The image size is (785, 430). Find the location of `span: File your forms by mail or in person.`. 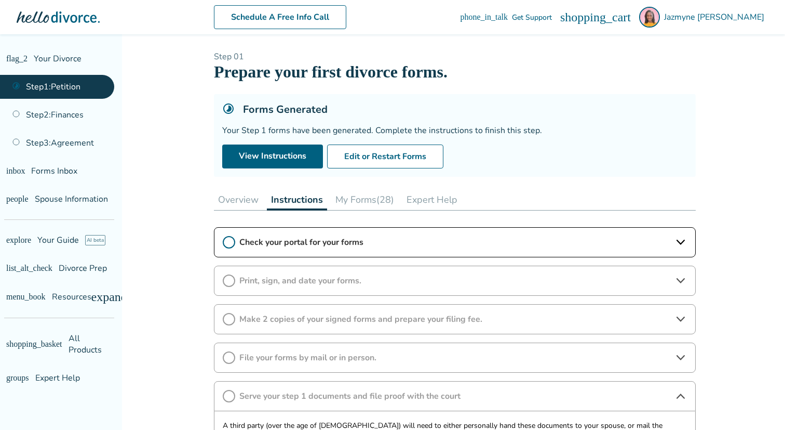

span: File your forms by mail or in person. is located at coordinates (455, 364).